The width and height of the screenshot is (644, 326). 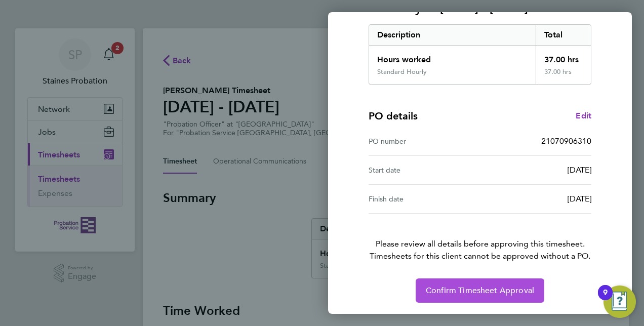 I want to click on button: Confirm Timesheet Approval, so click(x=480, y=290).